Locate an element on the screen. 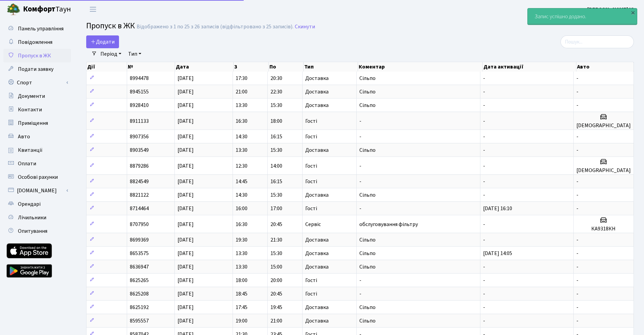 The width and height of the screenshot is (644, 335). a: Оплати is located at coordinates (37, 164).